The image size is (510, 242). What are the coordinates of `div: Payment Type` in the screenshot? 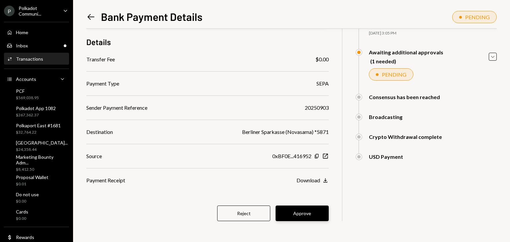 It's located at (103, 84).